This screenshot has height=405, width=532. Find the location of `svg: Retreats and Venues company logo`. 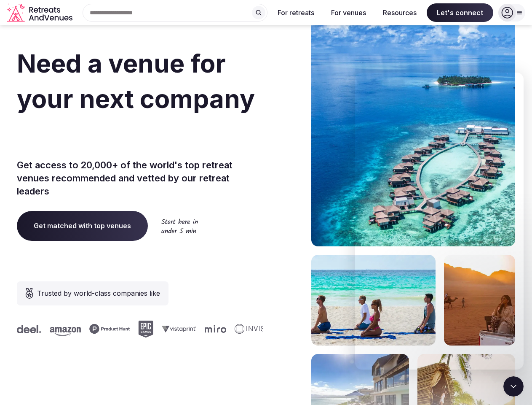

svg: Retreats and Venues company logo is located at coordinates (41, 12).